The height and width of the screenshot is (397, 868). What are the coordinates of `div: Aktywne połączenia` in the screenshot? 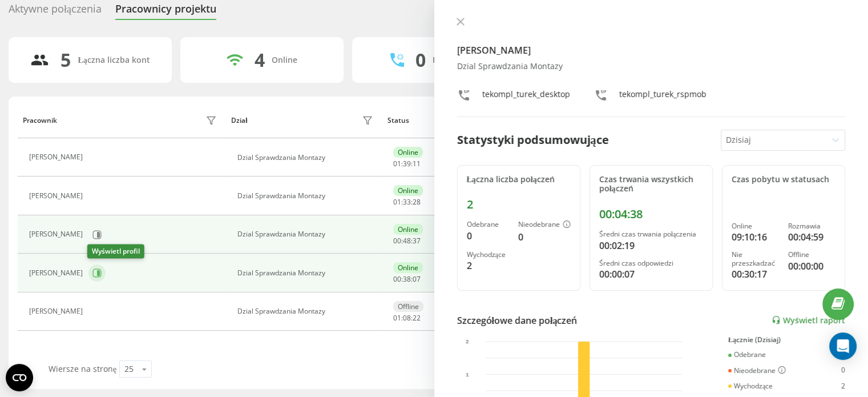 It's located at (55, 11).